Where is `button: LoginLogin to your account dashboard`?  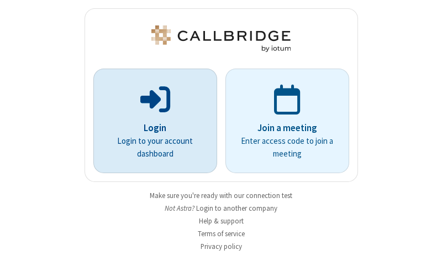
button: LoginLogin to your account dashboard is located at coordinates (155, 121).